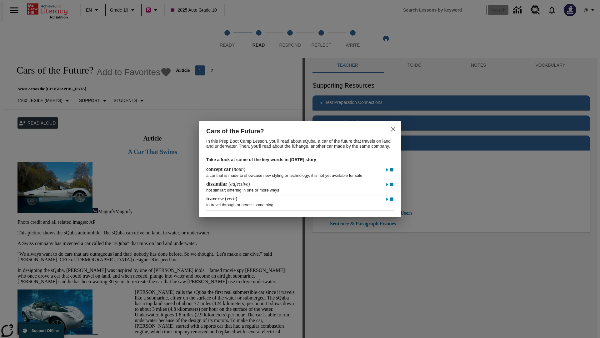 The height and width of the screenshot is (338, 600). What do you see at coordinates (216, 198) in the screenshot?
I see `span: traverse` at bounding box center [216, 198].